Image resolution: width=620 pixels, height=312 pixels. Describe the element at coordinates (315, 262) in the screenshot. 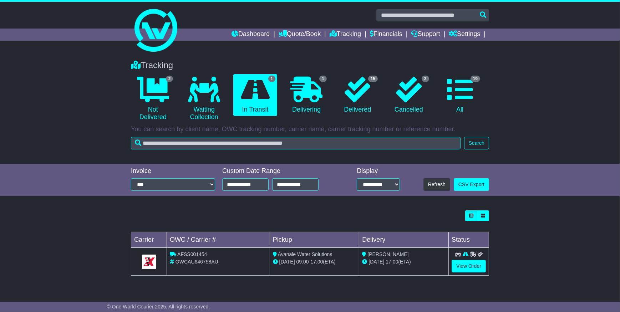

I see `div: - (ETA)` at that location.